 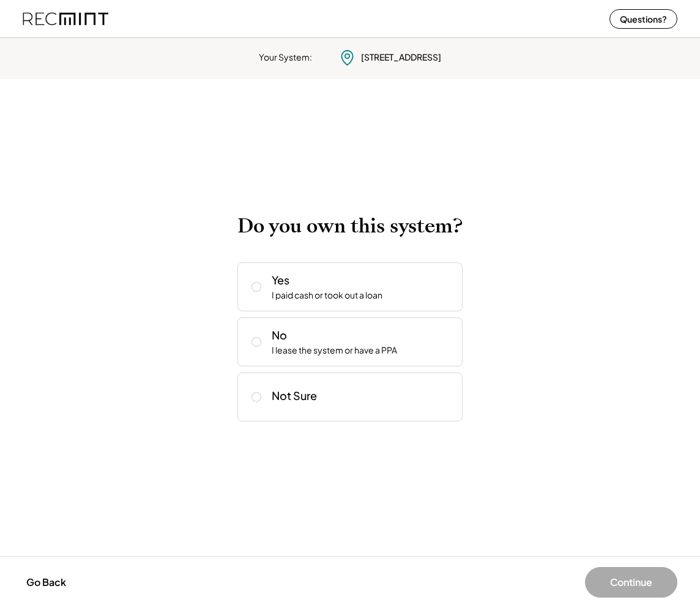 I want to click on div: Yes, so click(x=280, y=280).